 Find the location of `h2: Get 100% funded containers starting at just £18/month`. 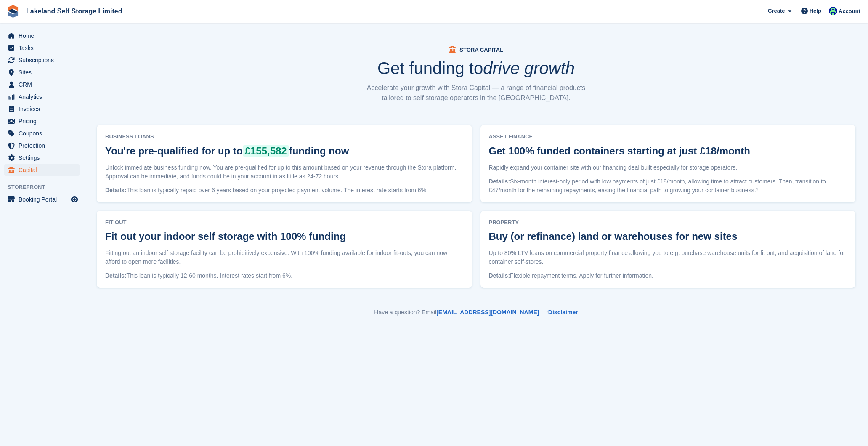

h2: Get 100% funded containers starting at just £18/month is located at coordinates (619, 150).